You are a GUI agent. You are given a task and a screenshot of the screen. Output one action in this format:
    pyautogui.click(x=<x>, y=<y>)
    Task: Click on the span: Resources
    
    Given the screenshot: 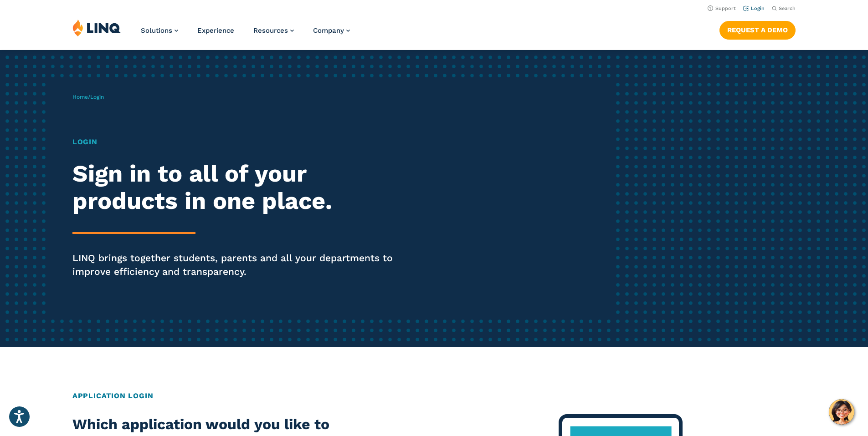 What is the action you would take?
    pyautogui.click(x=270, y=31)
    